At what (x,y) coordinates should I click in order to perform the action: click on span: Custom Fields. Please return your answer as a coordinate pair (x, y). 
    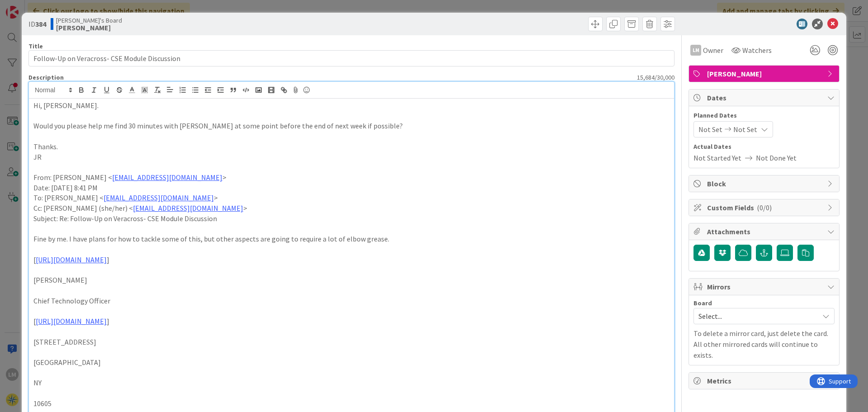
    Looking at the image, I should click on (765, 207).